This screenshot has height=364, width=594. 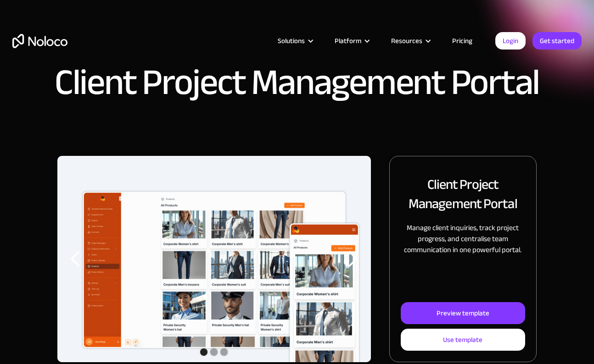 What do you see at coordinates (224, 352) in the screenshot?
I see `div: Show slide 3 of 3` at bounding box center [224, 352].